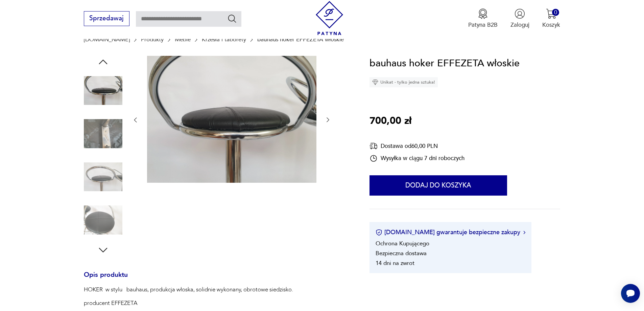 The image size is (644, 311). Describe the element at coordinates (551, 19) in the screenshot. I see `button: 0Koszyk` at that location.